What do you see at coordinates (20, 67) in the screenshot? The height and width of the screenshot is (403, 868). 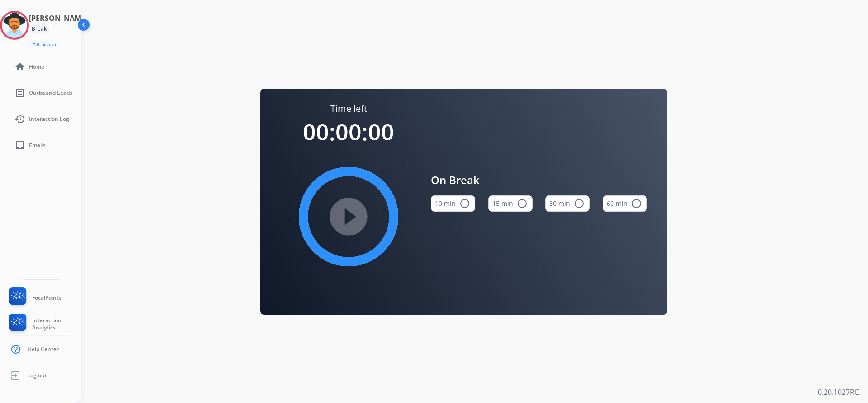 I see `mat-icon: home` at bounding box center [20, 67].